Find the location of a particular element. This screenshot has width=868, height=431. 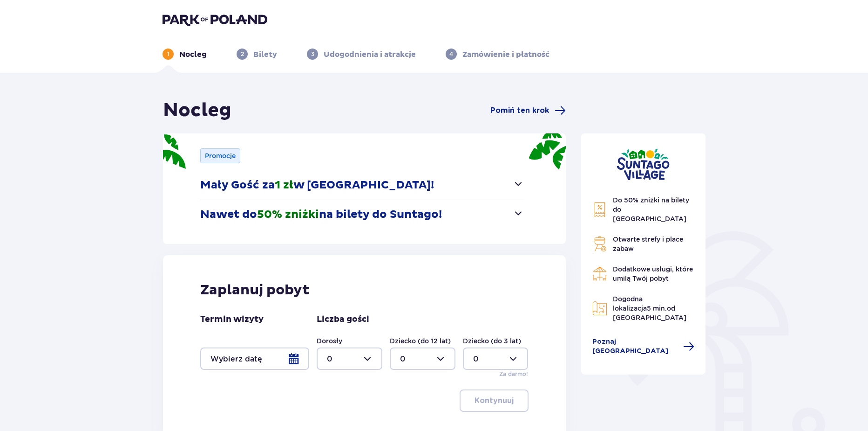

p: 3 is located at coordinates (313, 54).